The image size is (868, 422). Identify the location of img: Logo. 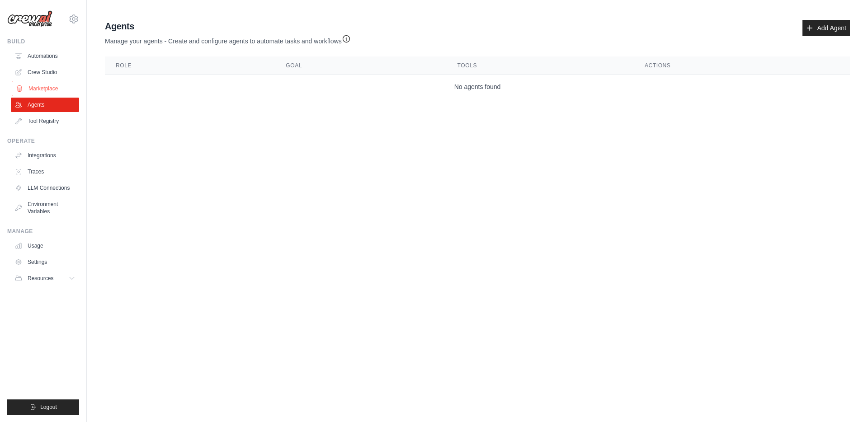
(30, 19).